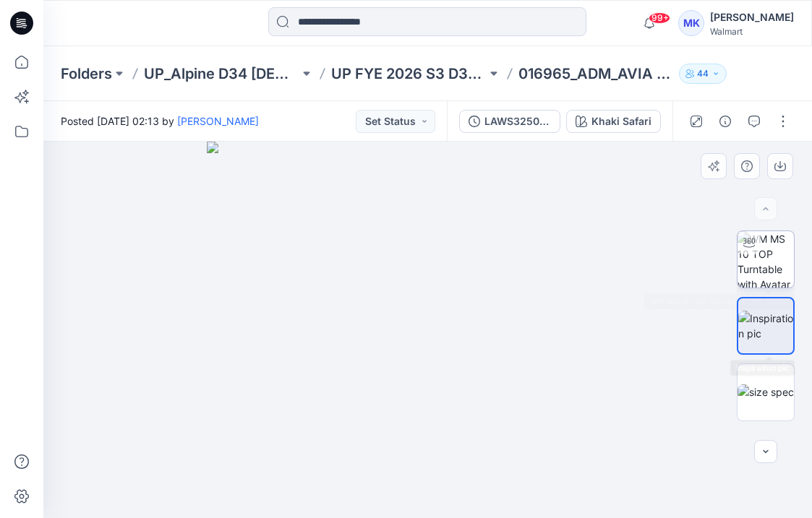  I want to click on button: 44, so click(703, 74).